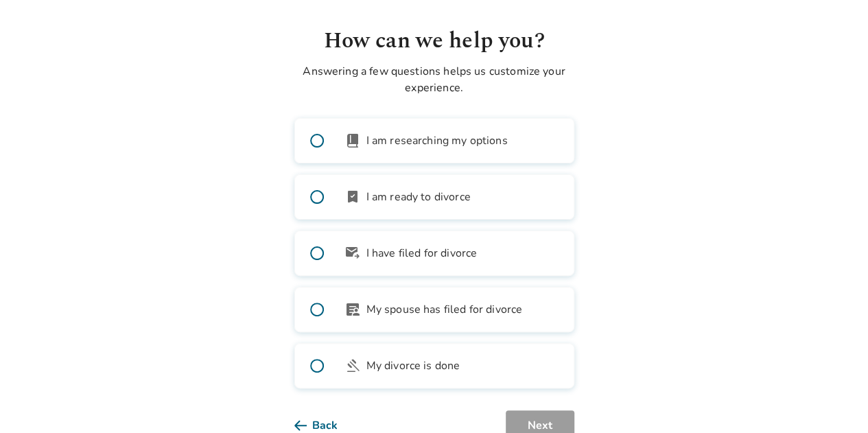 The image size is (868, 433). Describe the element at coordinates (434, 41) in the screenshot. I see `h1: How can we help you?` at that location.